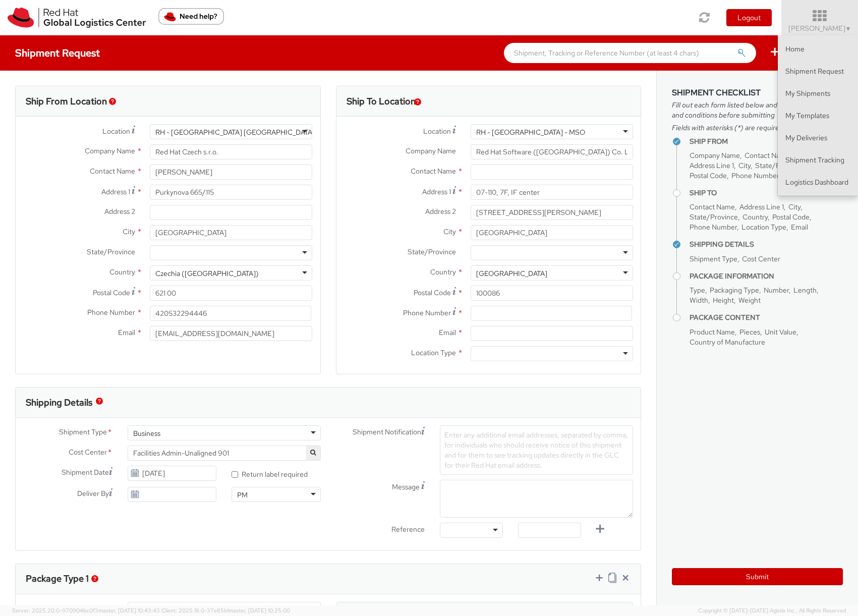 The height and width of the screenshot is (616, 858). What do you see at coordinates (242, 495) in the screenshot?
I see `div: PM` at bounding box center [242, 495].